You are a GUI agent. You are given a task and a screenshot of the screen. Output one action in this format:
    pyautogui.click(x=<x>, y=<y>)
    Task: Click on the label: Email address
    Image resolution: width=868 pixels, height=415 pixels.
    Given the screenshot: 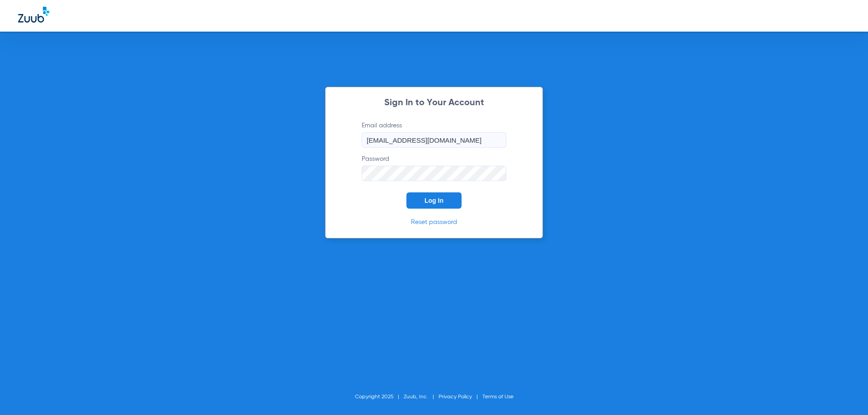 What is the action you would take?
    pyautogui.click(x=434, y=134)
    